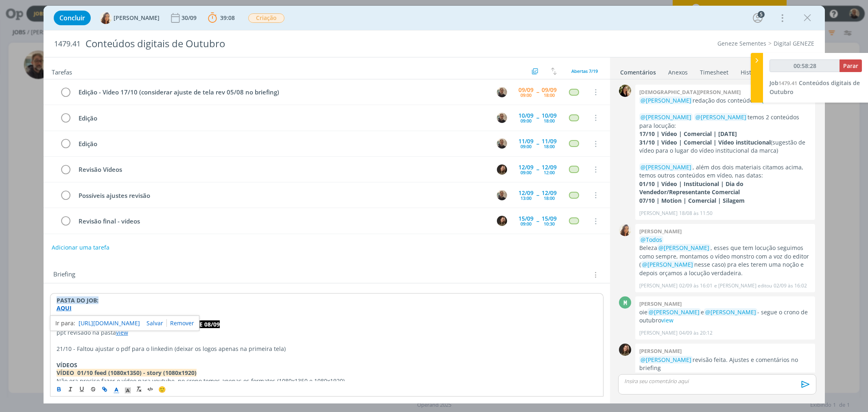 The height and width of the screenshot is (412, 868). I want to click on button: Concluir, so click(72, 18).